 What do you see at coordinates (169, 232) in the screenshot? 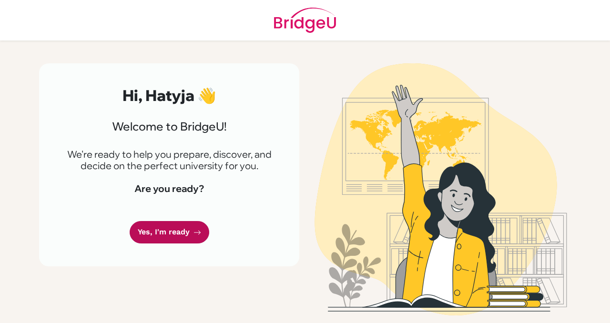
I see `a: Yes, I'm ready` at bounding box center [169, 232].